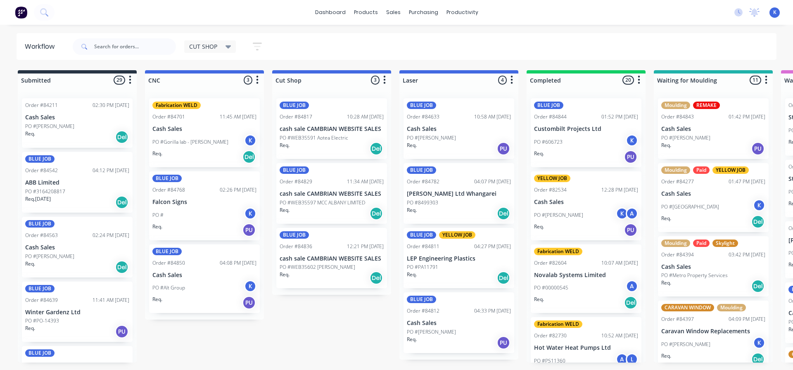 Image resolution: width=793 pixels, height=370 pixels. What do you see at coordinates (366, 12) in the screenshot?
I see `div: products` at bounding box center [366, 12].